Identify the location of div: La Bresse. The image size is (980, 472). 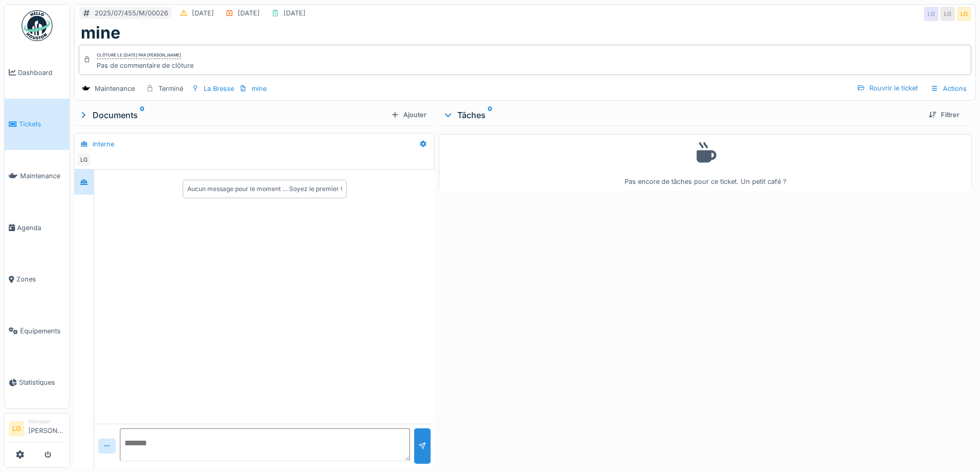
(218, 89).